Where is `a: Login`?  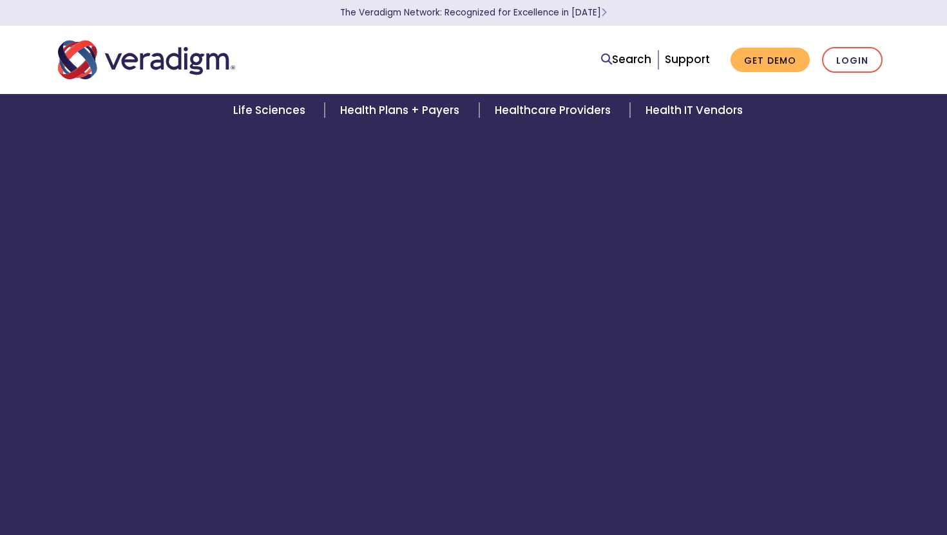 a: Login is located at coordinates (852, 60).